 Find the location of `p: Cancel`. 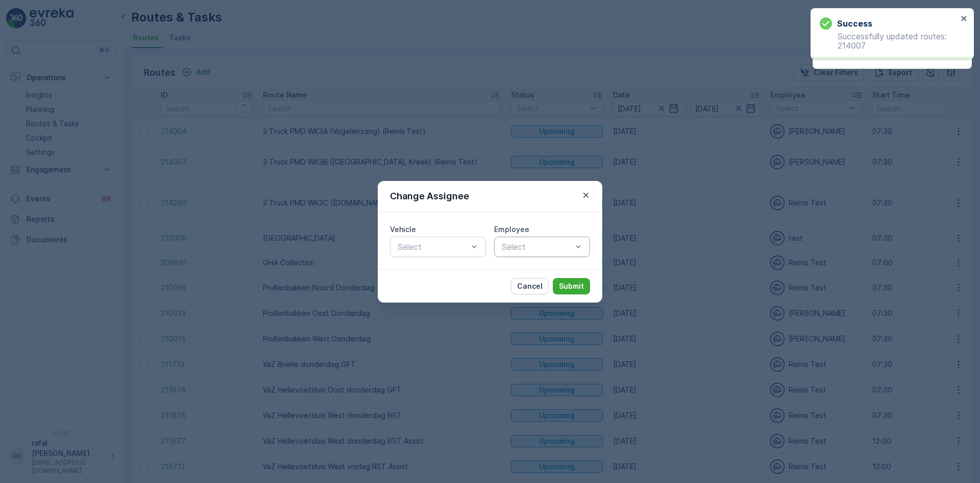

p: Cancel is located at coordinates (530, 286).